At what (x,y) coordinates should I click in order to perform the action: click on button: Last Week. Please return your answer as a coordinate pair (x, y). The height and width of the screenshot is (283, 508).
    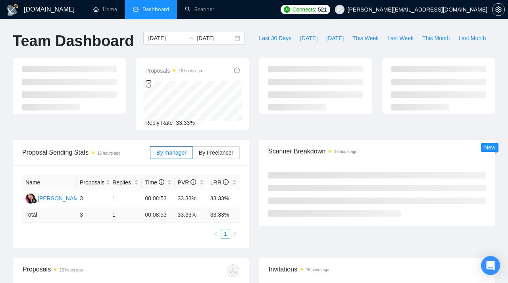
    Looking at the image, I should click on (401, 38).